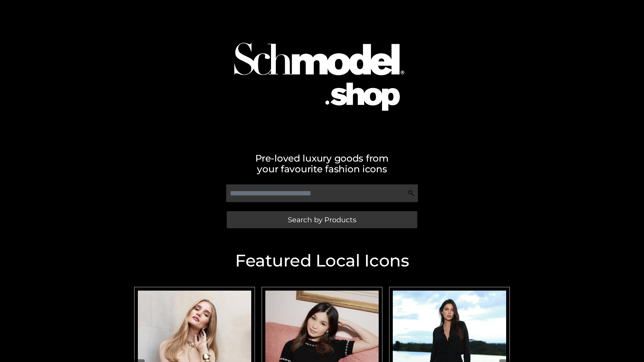  Describe the element at coordinates (322, 163) in the screenshot. I see `h2: Pre-loved luxury goods from your favourite fashion icons` at that location.